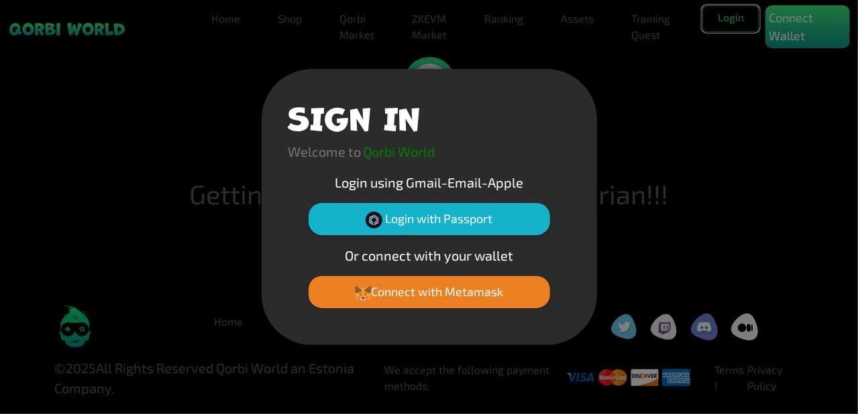  What do you see at coordinates (429, 255) in the screenshot?
I see `p: Or connect with your wallet` at bounding box center [429, 255].